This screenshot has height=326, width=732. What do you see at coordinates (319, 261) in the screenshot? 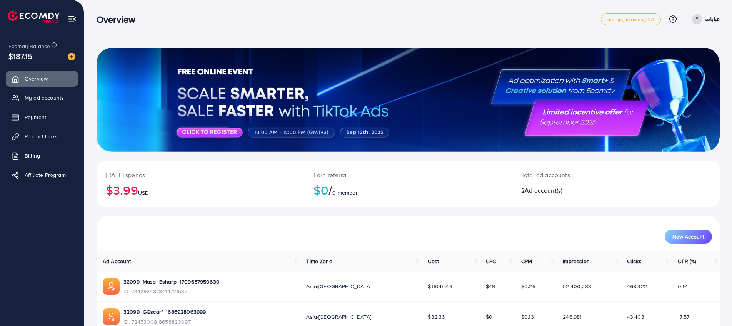
I see `span: Time Zone` at bounding box center [319, 261].